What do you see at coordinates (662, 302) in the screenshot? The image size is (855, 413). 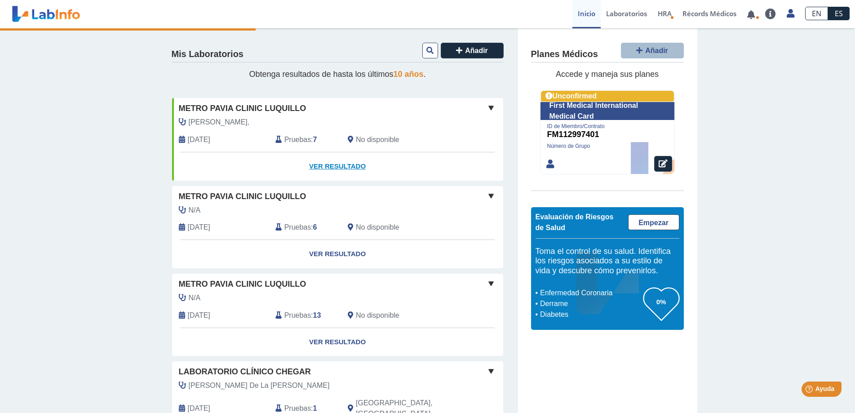 I see `h3: 0%` at bounding box center [662, 302].